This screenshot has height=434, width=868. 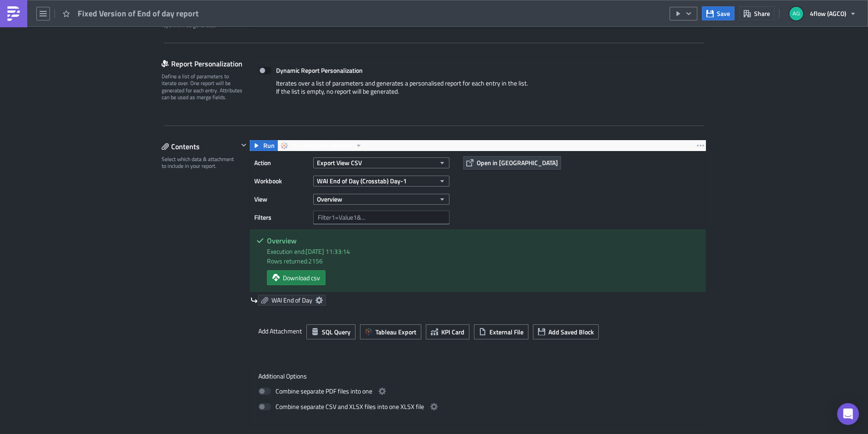 What do you see at coordinates (244, 145) in the screenshot?
I see `button: Hide content` at bounding box center [244, 145].